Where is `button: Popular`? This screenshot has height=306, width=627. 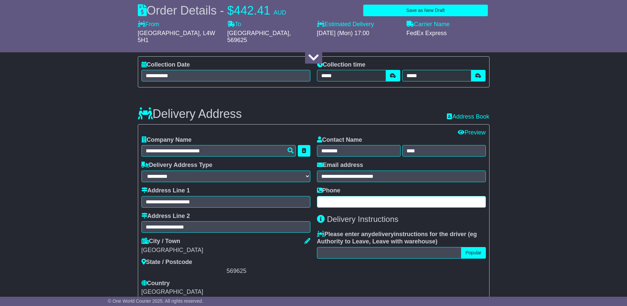
button: Popular is located at coordinates (474, 252).